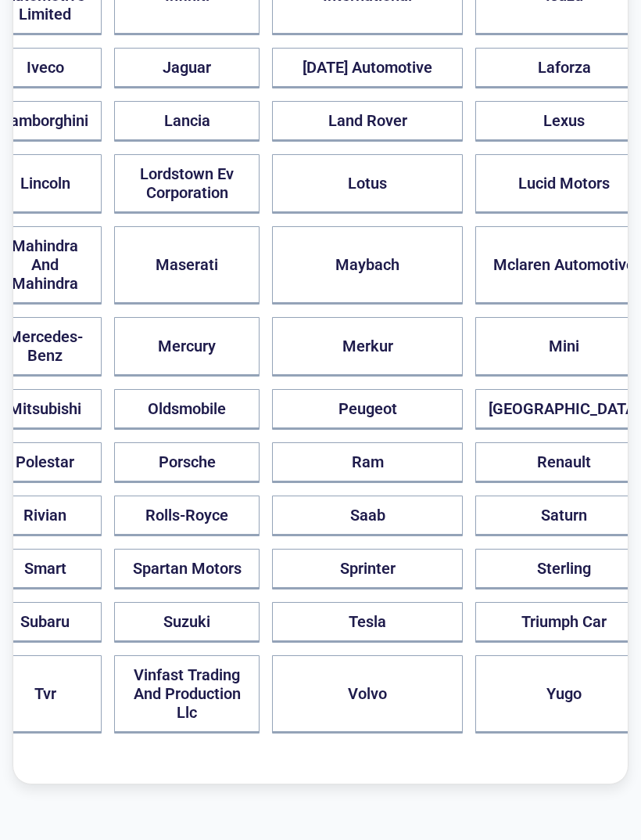 The width and height of the screenshot is (641, 840). Describe the element at coordinates (368, 516) in the screenshot. I see `button: Saab` at that location.